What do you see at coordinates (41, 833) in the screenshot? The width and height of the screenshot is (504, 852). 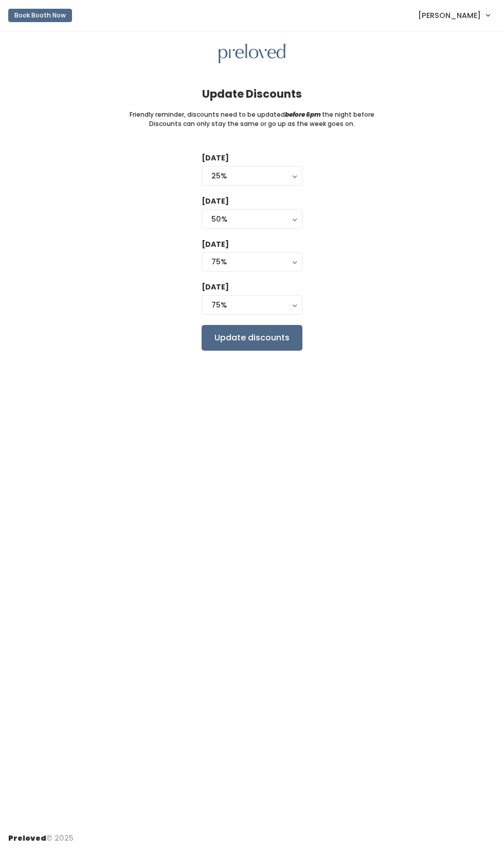 I see `div: © 2025` at bounding box center [41, 833].